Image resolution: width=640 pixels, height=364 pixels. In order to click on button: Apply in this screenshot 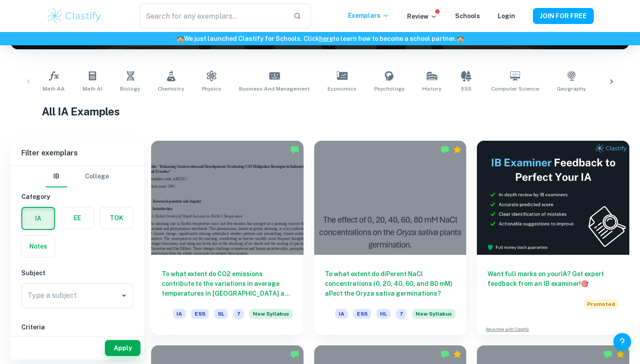, I will do `click(123, 348)`.